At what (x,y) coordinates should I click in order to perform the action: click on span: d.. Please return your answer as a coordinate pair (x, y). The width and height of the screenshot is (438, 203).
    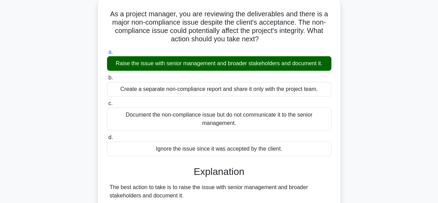
    Looking at the image, I should click on (110, 137).